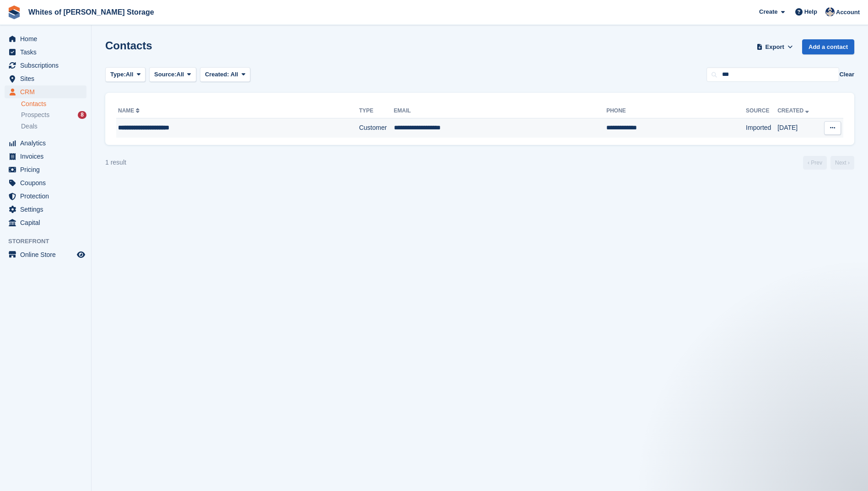 The image size is (868, 491). I want to click on td: Customer, so click(377, 128).